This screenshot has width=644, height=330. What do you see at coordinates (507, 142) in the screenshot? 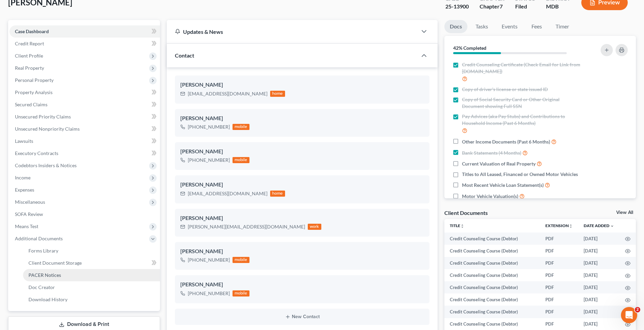
I see `span: Other Income Documents (Past 6 Months)` at bounding box center [507, 142].